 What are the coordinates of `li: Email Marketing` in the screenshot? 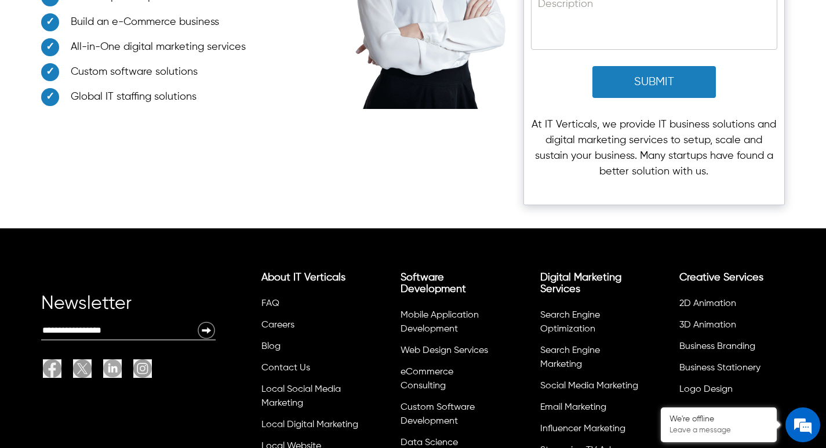 It's located at (589, 409).